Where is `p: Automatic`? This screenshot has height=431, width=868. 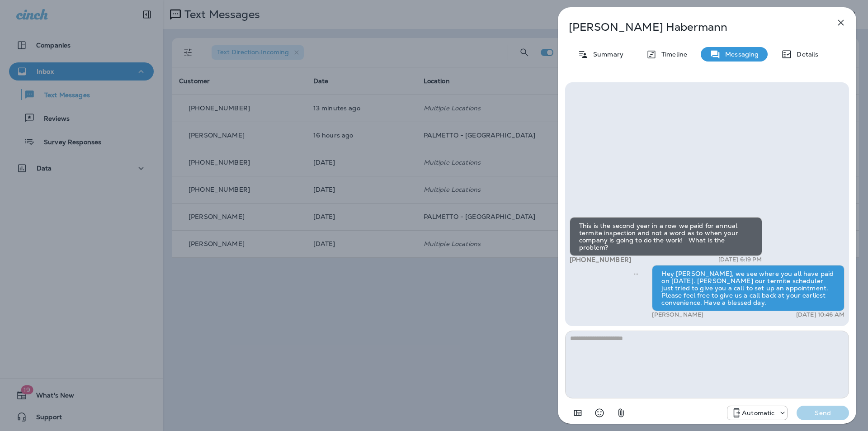
p: Automatic is located at coordinates (758, 413).